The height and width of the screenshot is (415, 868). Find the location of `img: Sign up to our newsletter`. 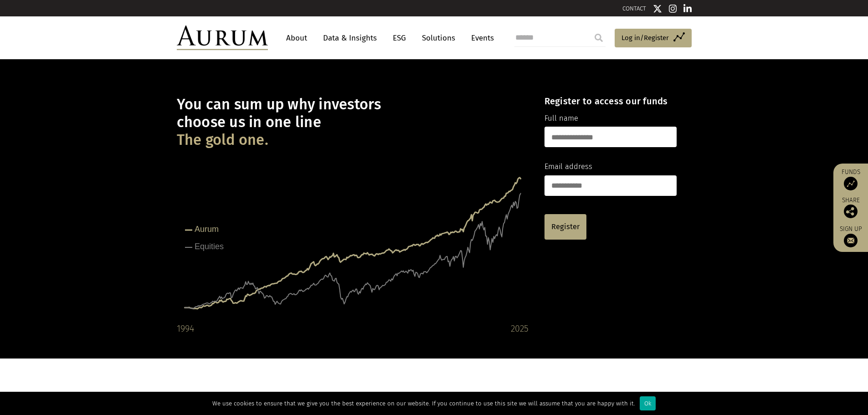

img: Sign up to our newsletter is located at coordinates (851, 241).